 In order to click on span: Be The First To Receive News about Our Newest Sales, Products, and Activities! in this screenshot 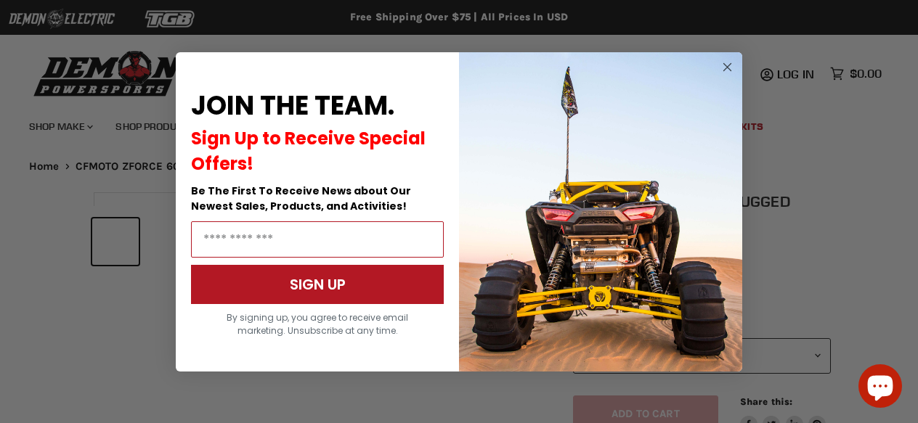, I will do `click(301, 198)`.